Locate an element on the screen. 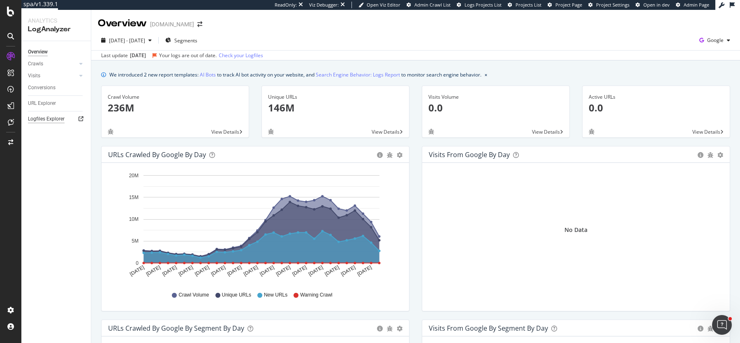 Image resolution: width=740 pixels, height=343 pixels. text: 0 is located at coordinates (137, 263).